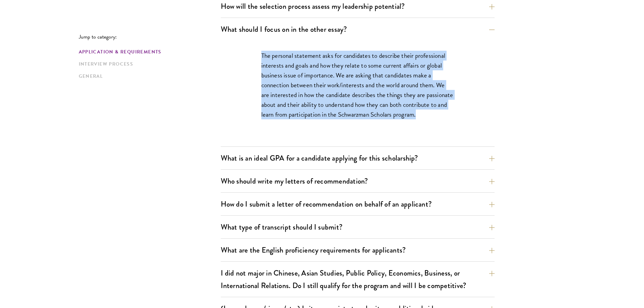 The width and height of the screenshot is (644, 308). What do you see at coordinates (358, 85) in the screenshot?
I see `p: The personal statement asks for candidates to describe their professional interests and goals and...` at bounding box center [358, 85].